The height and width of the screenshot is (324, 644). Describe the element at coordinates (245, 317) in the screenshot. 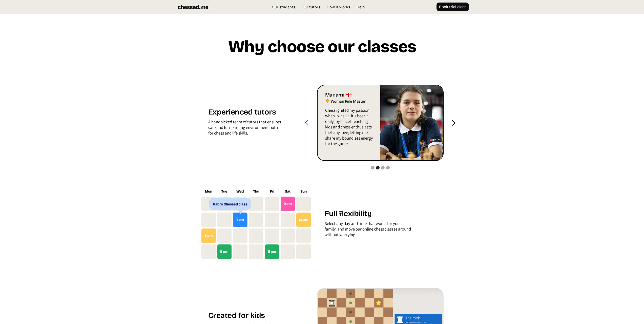

I see `h1: Created for kids` at that location.